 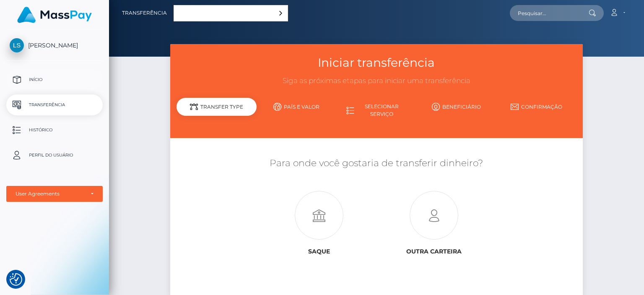 What do you see at coordinates (434, 251) in the screenshot?
I see `h6: Outra carteira` at bounding box center [434, 251].